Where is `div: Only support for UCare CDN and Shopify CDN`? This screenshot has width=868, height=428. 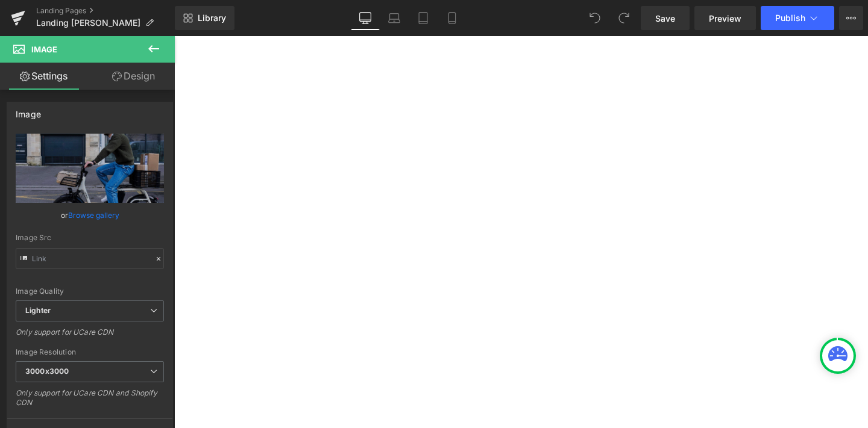
div: Only support for UCare CDN and Shopify CDN is located at coordinates (90, 402).